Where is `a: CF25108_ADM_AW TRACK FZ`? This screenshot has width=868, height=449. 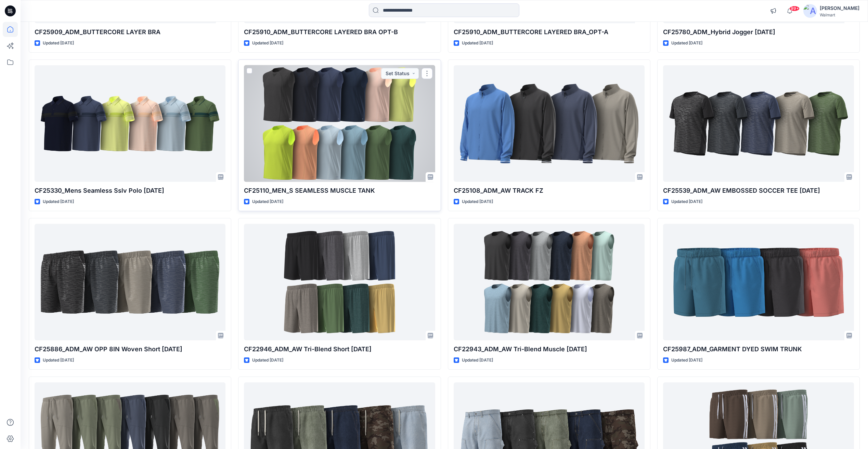
a: CF25108_ADM_AW TRACK FZ is located at coordinates (549, 123).